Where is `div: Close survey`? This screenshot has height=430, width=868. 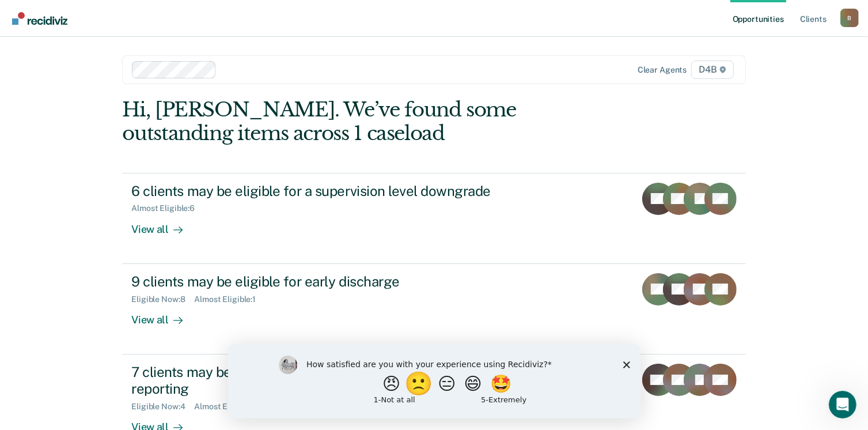 div: Close survey is located at coordinates (398, 21).